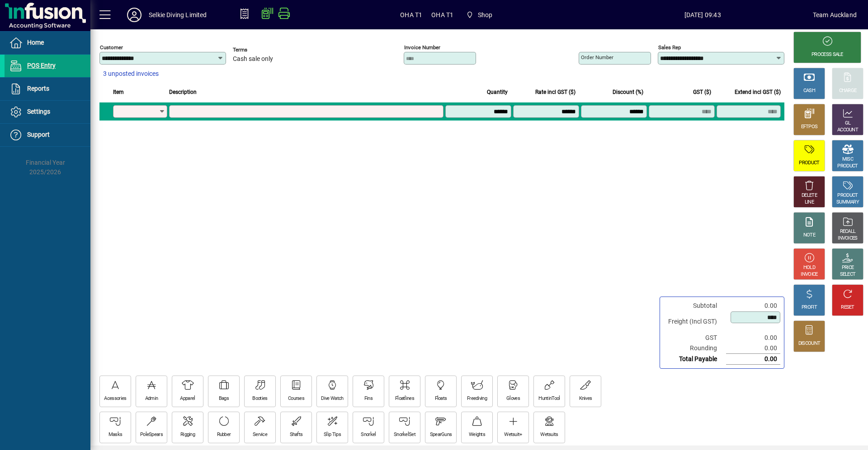 This screenshot has width=868, height=450. Describe the element at coordinates (597, 57) in the screenshot. I see `mat-label: Order number` at that location.